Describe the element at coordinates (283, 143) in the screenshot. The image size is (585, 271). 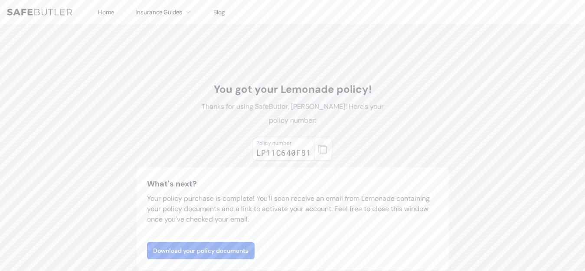
I see `div: Policy number` at that location.